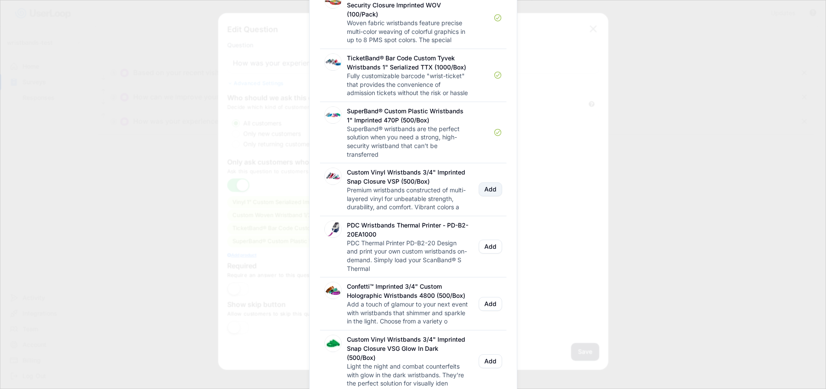 This screenshot has width=826, height=389. I want to click on div: Light the night and combat counterfeits with glow in the dark wristbands. They're the perfect sol..., so click(408, 374).